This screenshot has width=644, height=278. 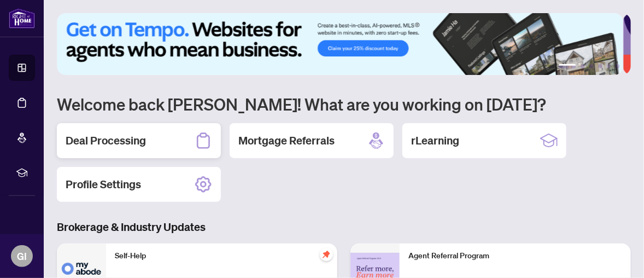 What do you see at coordinates (286, 140) in the screenshot?
I see `h2: Mortgage Referrals` at bounding box center [286, 140].